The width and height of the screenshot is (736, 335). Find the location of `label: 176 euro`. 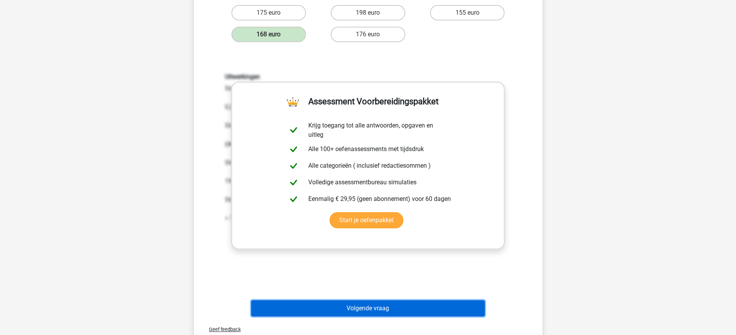

label: 176 euro is located at coordinates (368, 34).